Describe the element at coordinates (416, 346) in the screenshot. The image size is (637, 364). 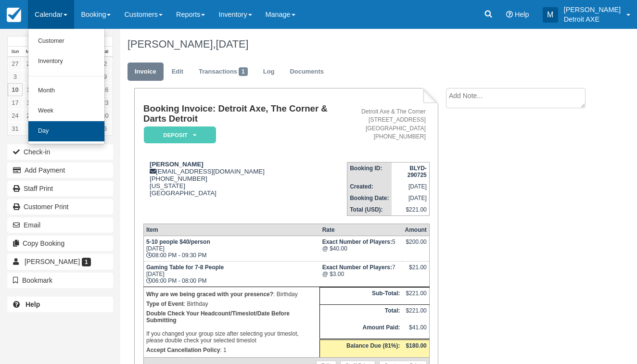
I see `strong: $180.00` at that location.